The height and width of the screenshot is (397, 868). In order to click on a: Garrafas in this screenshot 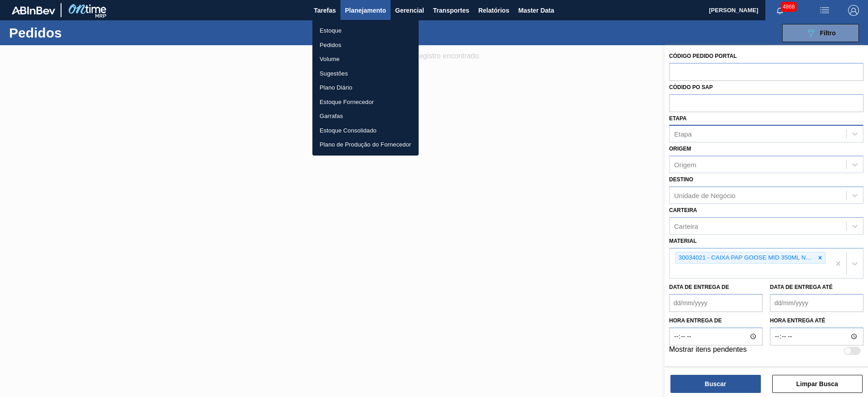, I will do `click(365, 116)`.